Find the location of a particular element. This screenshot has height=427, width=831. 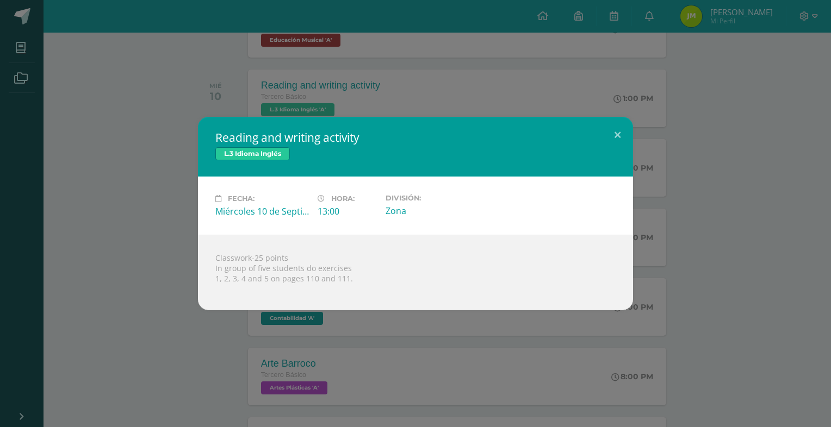

h2: Reading and writing activity is located at coordinates (415, 138).